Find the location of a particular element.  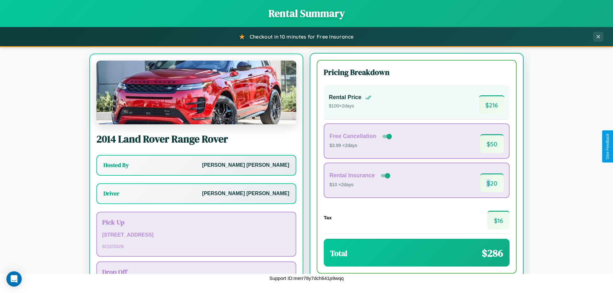

h4: Tax is located at coordinates (328, 218).